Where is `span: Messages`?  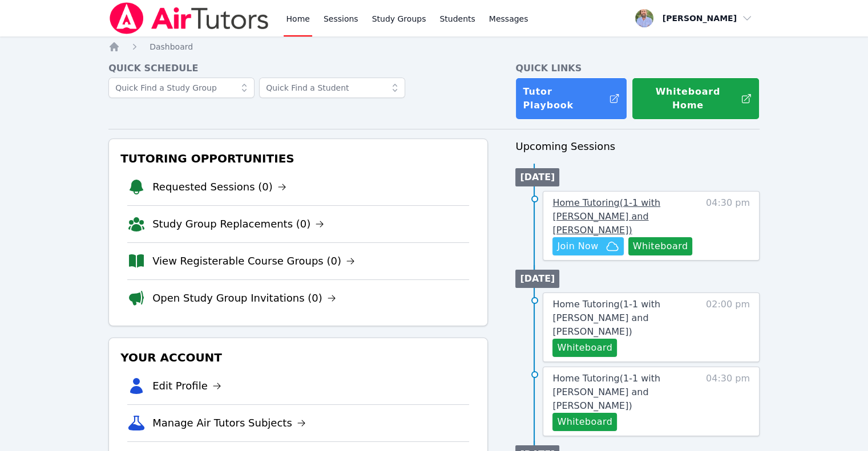 span: Messages is located at coordinates (509, 19).